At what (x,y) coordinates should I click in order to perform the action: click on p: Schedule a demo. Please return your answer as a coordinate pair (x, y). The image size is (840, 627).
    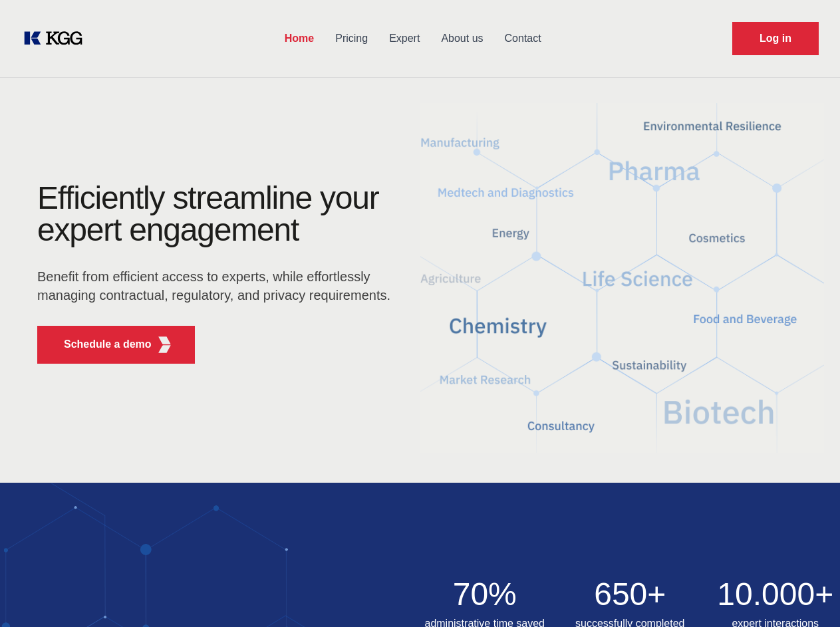
    Looking at the image, I should click on (107, 345).